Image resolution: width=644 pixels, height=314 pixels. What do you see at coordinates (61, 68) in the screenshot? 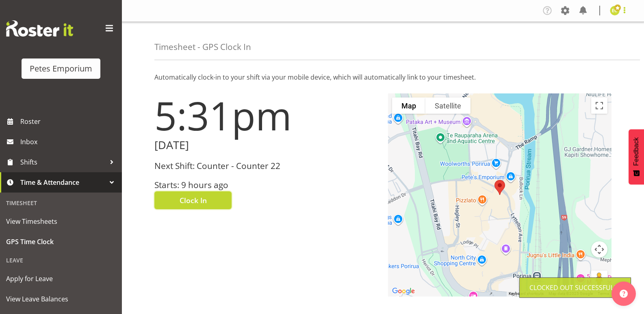
I see `div: Petes Emporium` at bounding box center [61, 68].